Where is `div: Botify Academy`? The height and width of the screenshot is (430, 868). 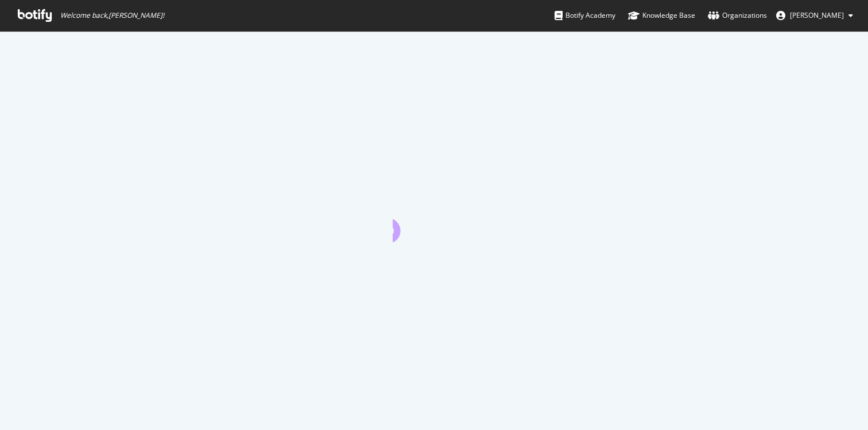
div: Botify Academy is located at coordinates (585, 16).